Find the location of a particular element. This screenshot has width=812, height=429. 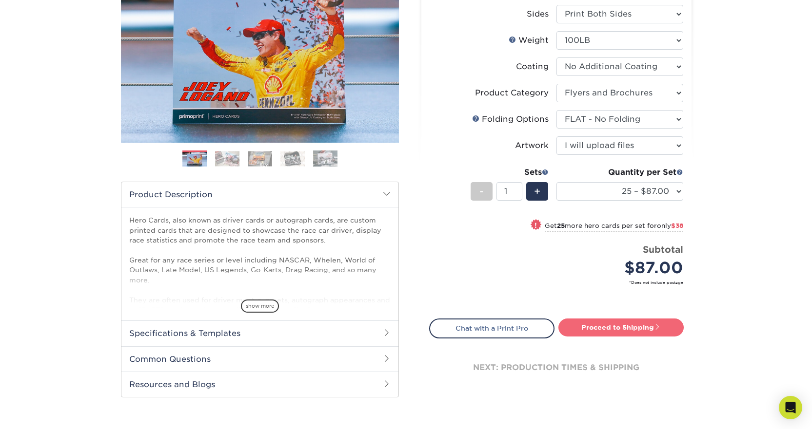

div: Folding Options is located at coordinates (510, 119).